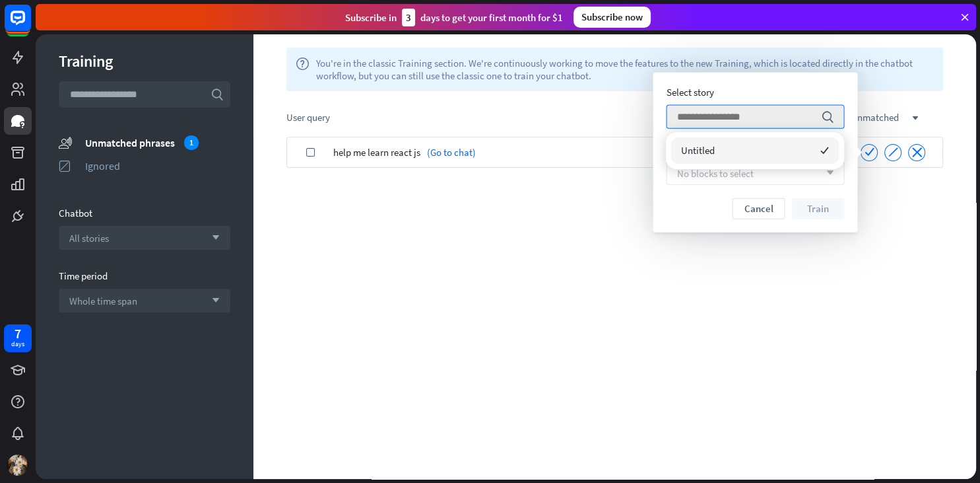 The height and width of the screenshot is (483, 980). Describe the element at coordinates (893, 152) in the screenshot. I see `i: ignore` at that location.